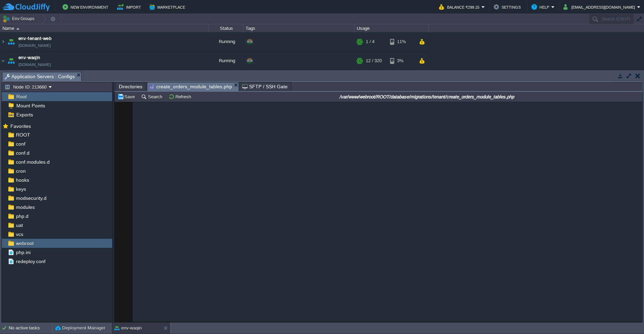 The height and width of the screenshot is (334, 644). I want to click on span: env-tenant-web, so click(35, 39).